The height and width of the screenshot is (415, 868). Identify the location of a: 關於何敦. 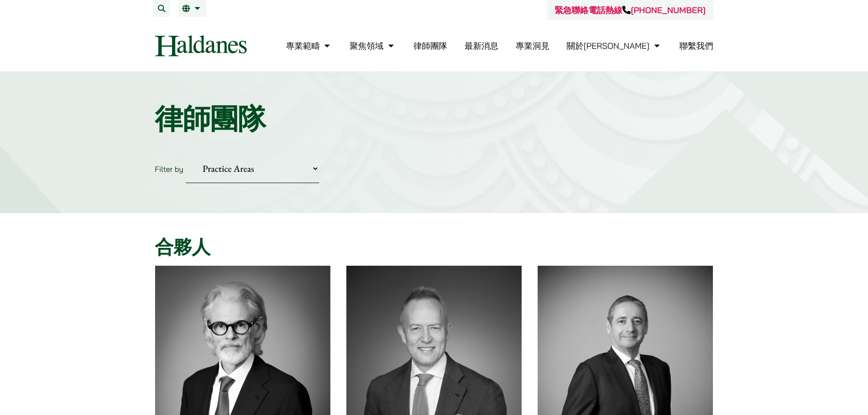
(614, 45).